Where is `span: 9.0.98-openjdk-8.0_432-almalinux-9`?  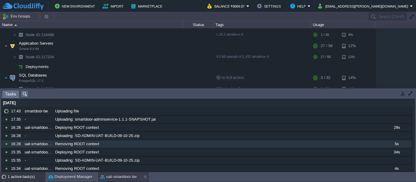 span: 9.0.98-openjdk-8.0_432-almalinux-9 is located at coordinates (242, 57).